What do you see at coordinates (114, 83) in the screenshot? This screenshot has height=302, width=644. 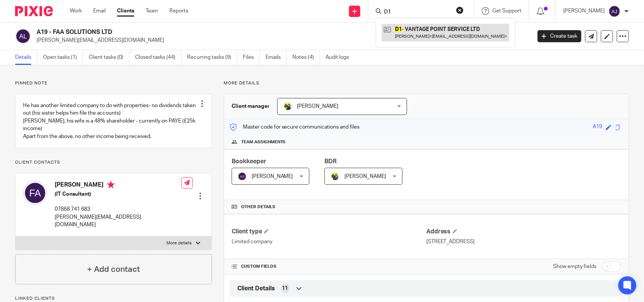 I see `p: Pinned note` at bounding box center [114, 83].